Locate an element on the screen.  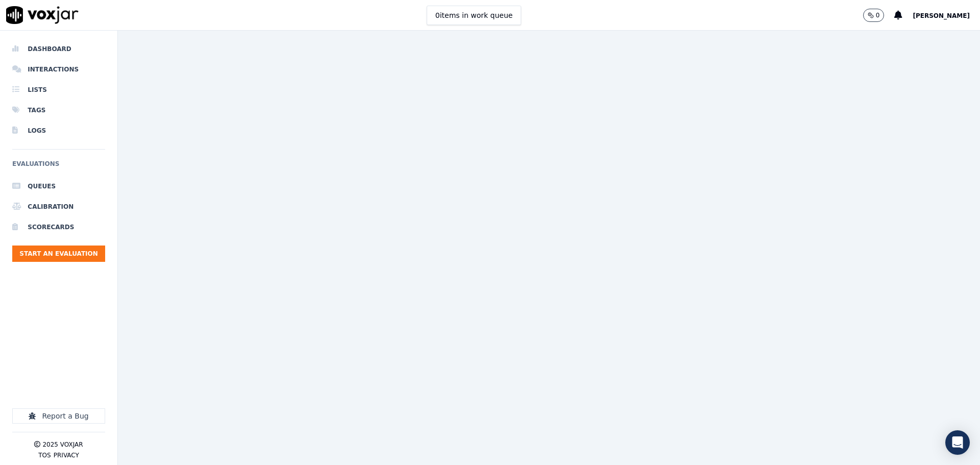
li: Tags is located at coordinates (59, 110).